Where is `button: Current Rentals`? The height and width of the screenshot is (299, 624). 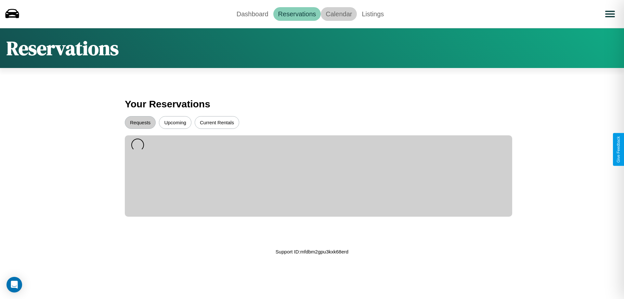 button: Current Rentals is located at coordinates (217, 122).